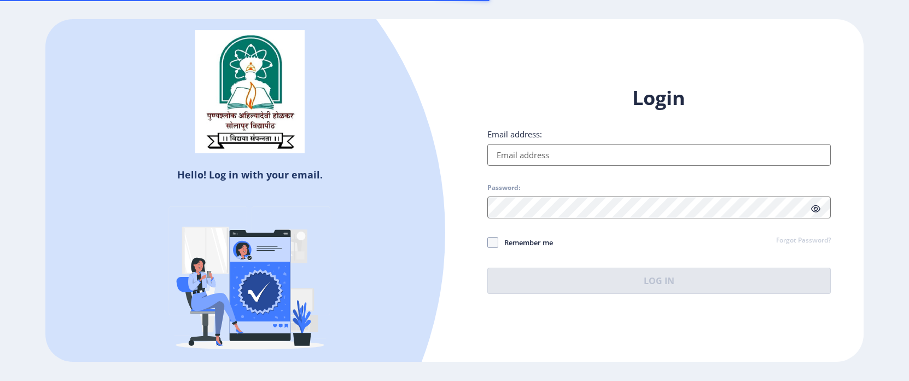 The image size is (909, 381). What do you see at coordinates (515, 134) in the screenshot?
I see `label: Email address:` at bounding box center [515, 134].